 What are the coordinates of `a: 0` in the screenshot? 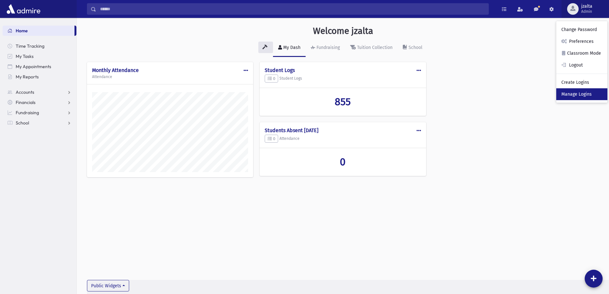 It's located at (343, 162).